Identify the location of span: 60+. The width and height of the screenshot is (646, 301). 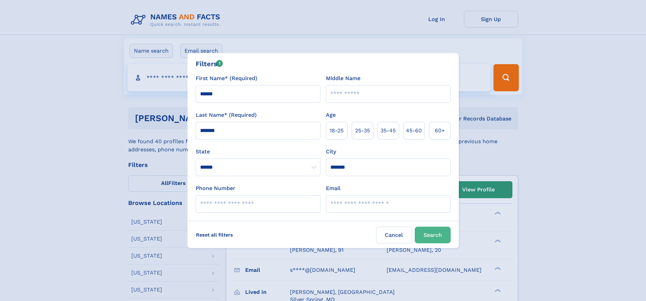
(440, 130).